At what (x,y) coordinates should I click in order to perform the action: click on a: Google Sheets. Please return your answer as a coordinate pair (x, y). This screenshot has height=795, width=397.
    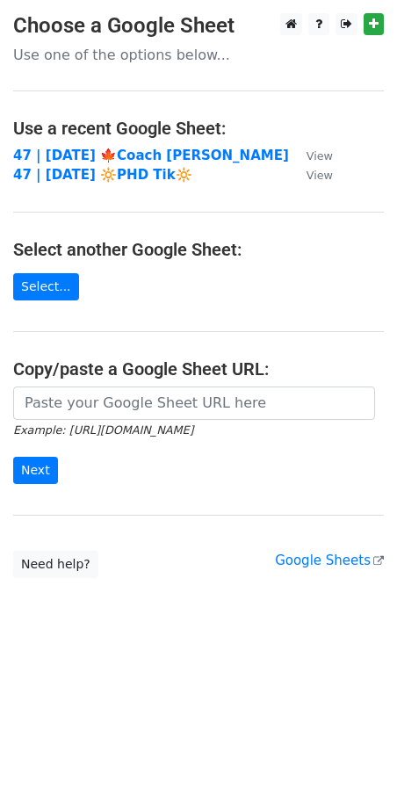
    Looking at the image, I should click on (329, 560).